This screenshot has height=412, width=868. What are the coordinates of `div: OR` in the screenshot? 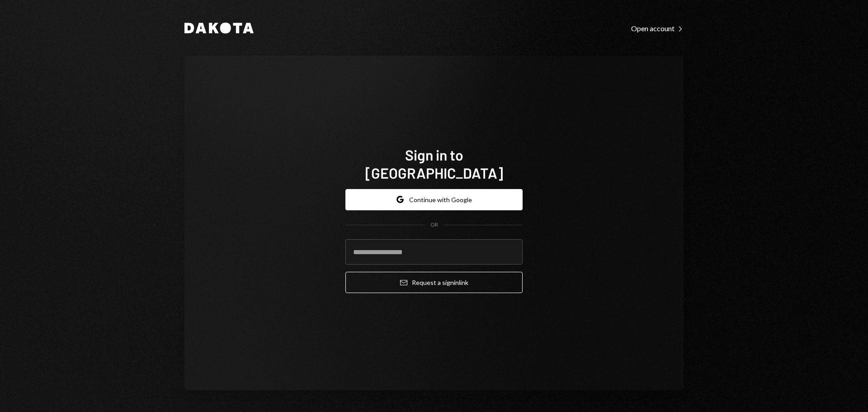 It's located at (434, 225).